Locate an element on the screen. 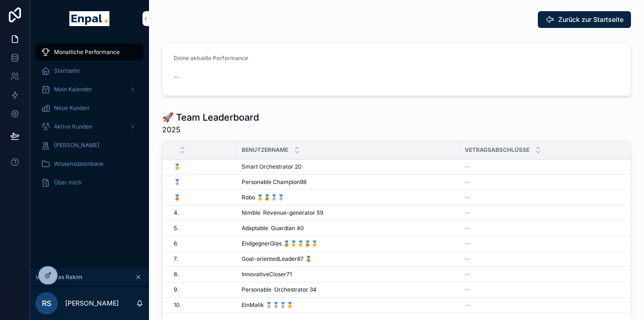 The height and width of the screenshot is (320, 644). span: 4. is located at coordinates (176, 213).